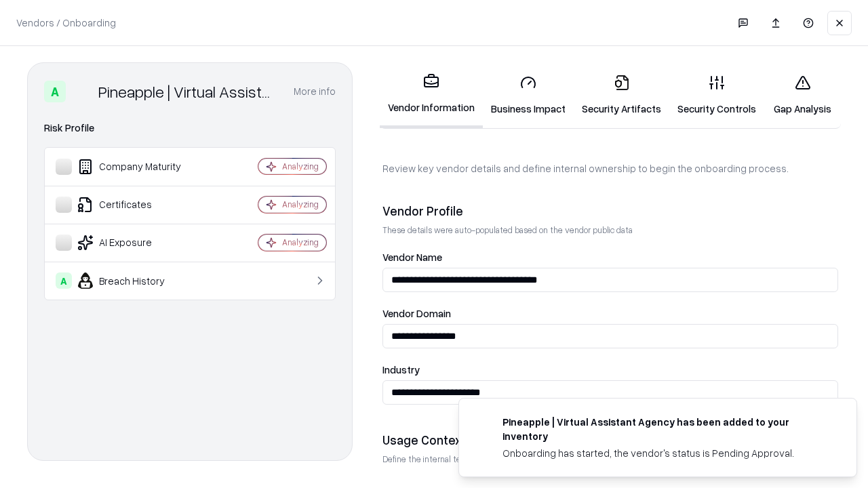  Describe the element at coordinates (610, 369) in the screenshot. I see `label: Industry` at that location.